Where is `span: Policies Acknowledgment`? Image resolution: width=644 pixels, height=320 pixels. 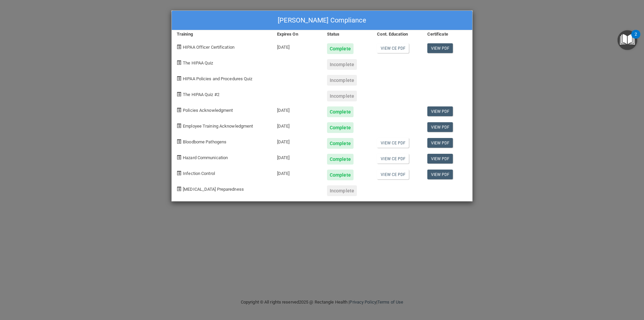
span: Policies Acknowledgment is located at coordinates (207, 110).